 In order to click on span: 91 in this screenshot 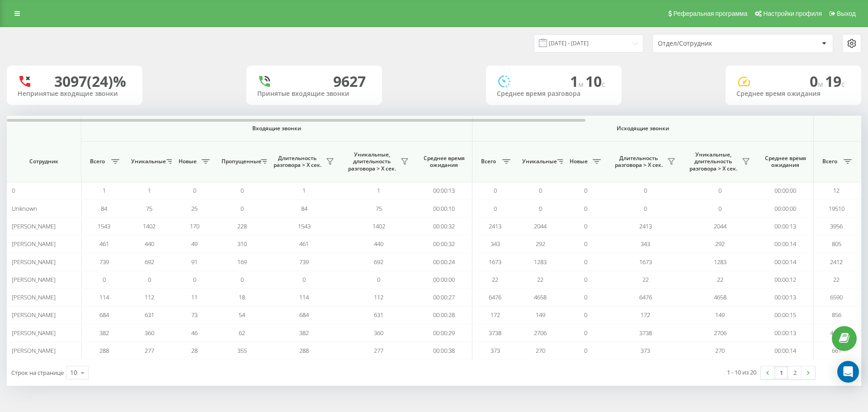, I will do `click(195, 262)`.